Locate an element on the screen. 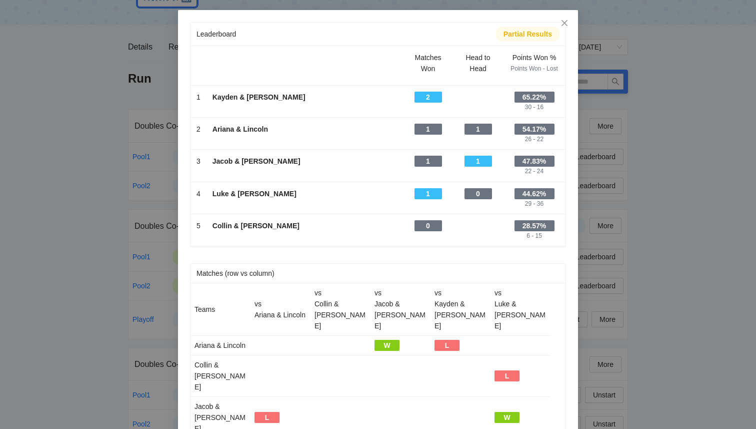 This screenshot has width=756, height=429. div: 47.83% is located at coordinates (535, 161).